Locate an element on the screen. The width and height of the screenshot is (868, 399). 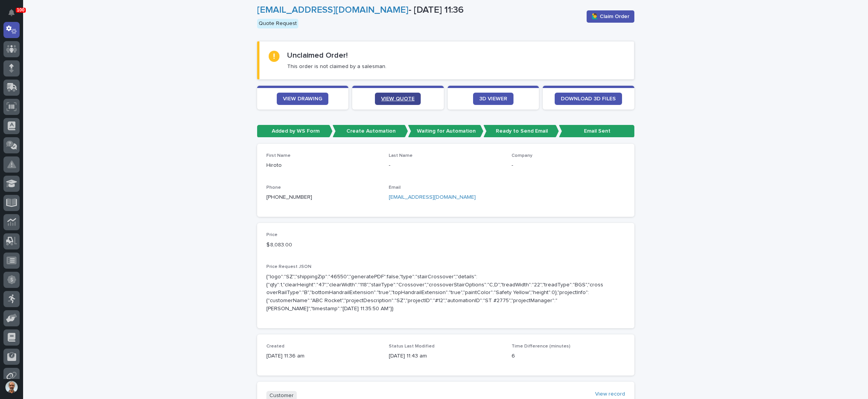
span: First Name is located at coordinates (279, 155).